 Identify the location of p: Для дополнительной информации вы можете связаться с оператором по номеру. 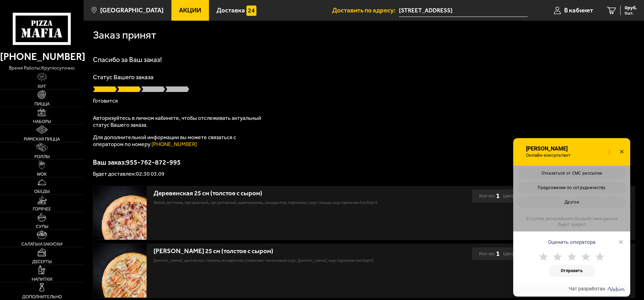
(179, 141).